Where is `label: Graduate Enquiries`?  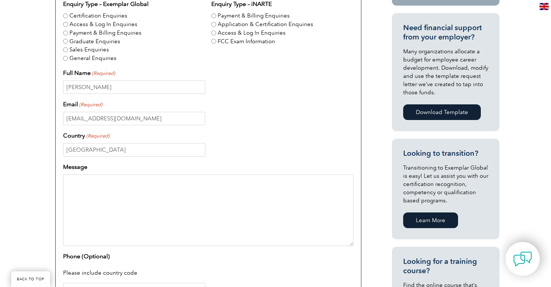
label: Graduate Enquiries is located at coordinates (95, 41).